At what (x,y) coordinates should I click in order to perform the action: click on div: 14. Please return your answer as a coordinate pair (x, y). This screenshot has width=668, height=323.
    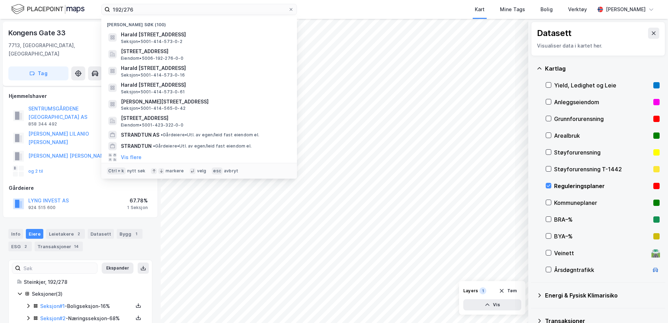
    Looking at the image, I should click on (76, 246).